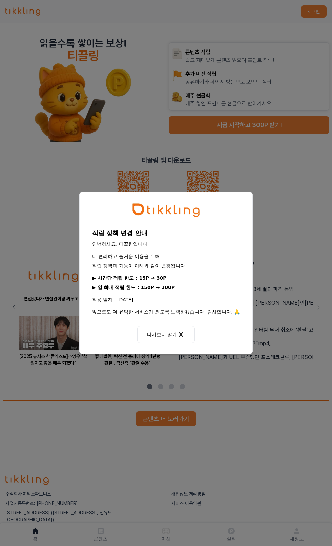 The image size is (332, 546). Describe the element at coordinates (166, 233) in the screenshot. I see `h1: 적립 정책 변경 안내` at that location.